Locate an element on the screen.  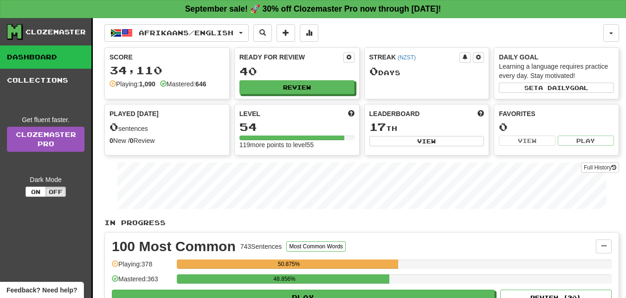
span: 17 is located at coordinates (378, 127).